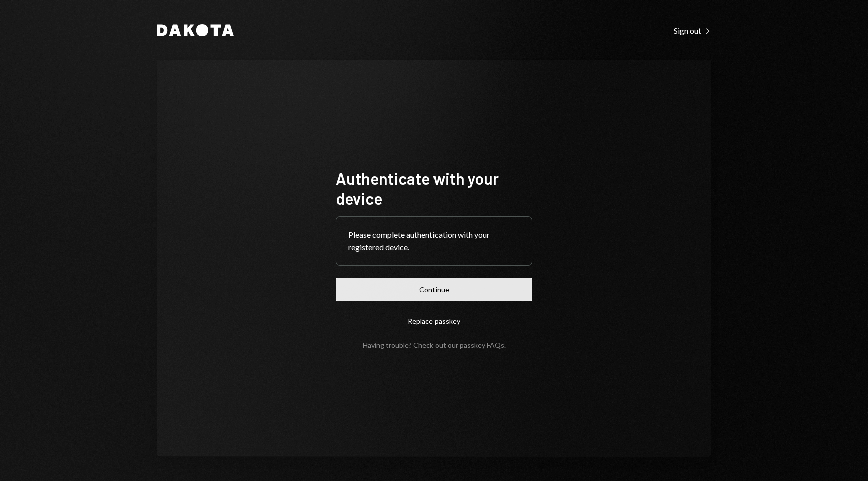 The image size is (868, 481). What do you see at coordinates (482, 345) in the screenshot?
I see `a: passkey FAQs` at bounding box center [482, 345].